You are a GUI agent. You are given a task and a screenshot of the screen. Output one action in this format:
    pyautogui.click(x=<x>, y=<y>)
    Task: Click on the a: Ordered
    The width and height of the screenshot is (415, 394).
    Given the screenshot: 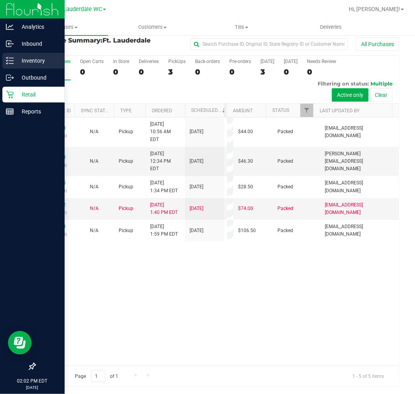 What is the action you would take?
    pyautogui.click(x=162, y=111)
    